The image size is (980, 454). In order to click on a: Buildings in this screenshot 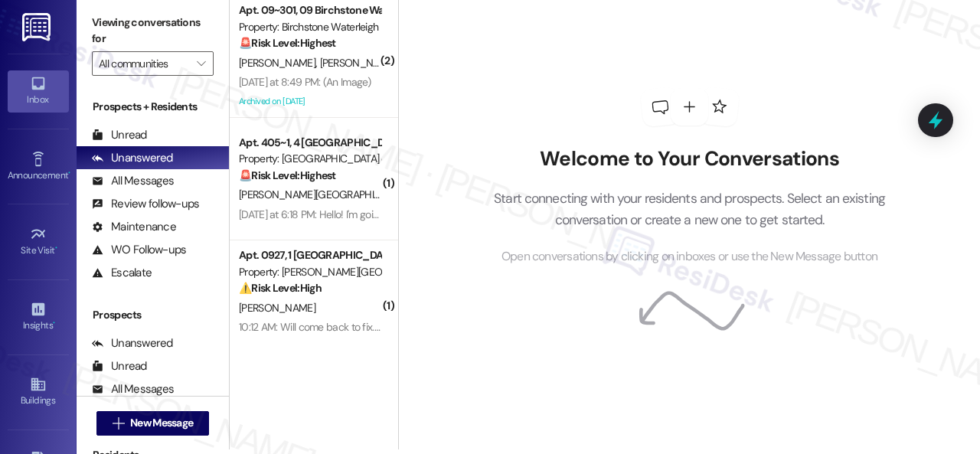, I will do `click(39, 392)`.